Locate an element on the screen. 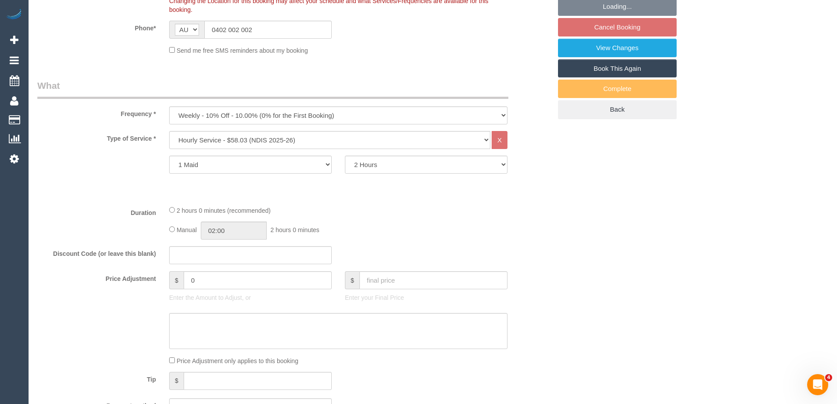  p: Enter your Final Price is located at coordinates (426, 297).